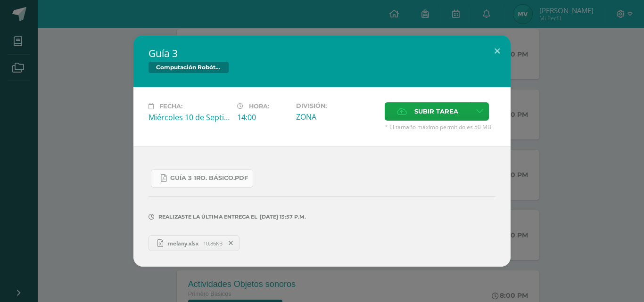 The image size is (644, 302). I want to click on span: 10.86KB, so click(213, 243).